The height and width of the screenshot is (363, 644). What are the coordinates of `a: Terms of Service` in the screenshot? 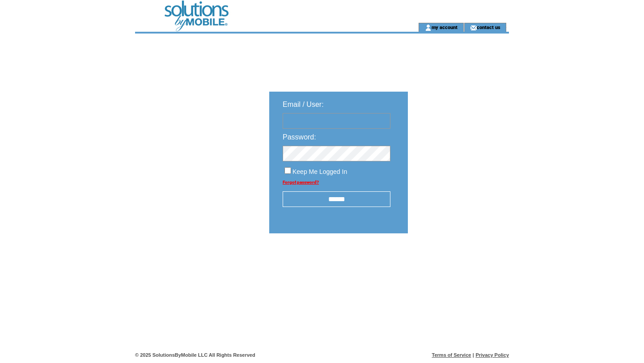 It's located at (452, 355).